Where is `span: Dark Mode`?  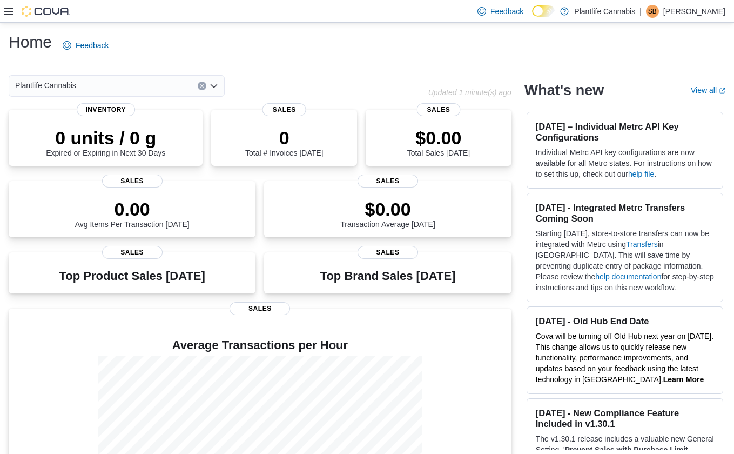
span: Dark Mode is located at coordinates (532, 17).